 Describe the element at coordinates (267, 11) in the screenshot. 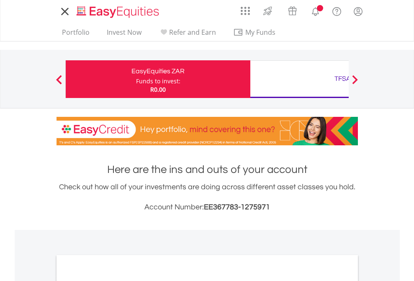

I see `img: thrive-v2.svg` at that location.